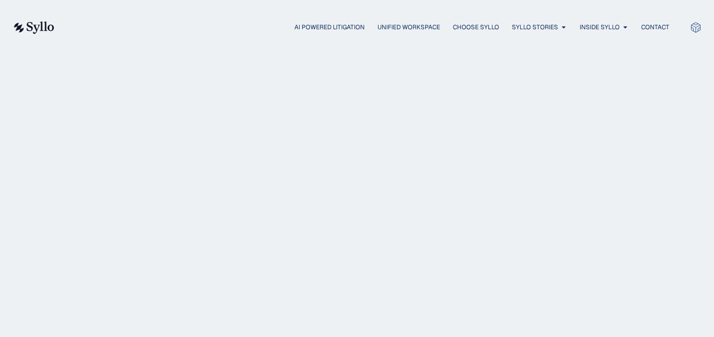 The image size is (714, 337). What do you see at coordinates (33, 28) in the screenshot?
I see `img: syllo` at bounding box center [33, 28].